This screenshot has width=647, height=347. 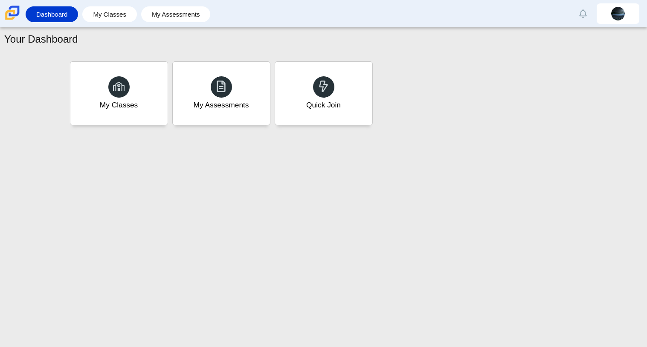 What do you see at coordinates (583, 14) in the screenshot?
I see `a: Alerts` at bounding box center [583, 14].